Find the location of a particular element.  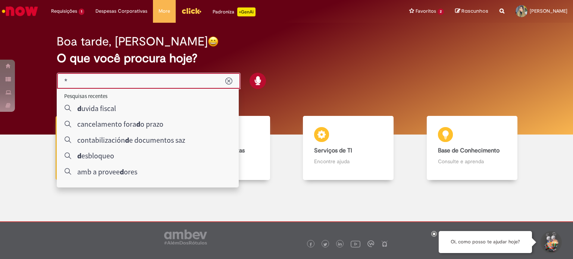

p: Consulte e aprenda is located at coordinates (472, 161).